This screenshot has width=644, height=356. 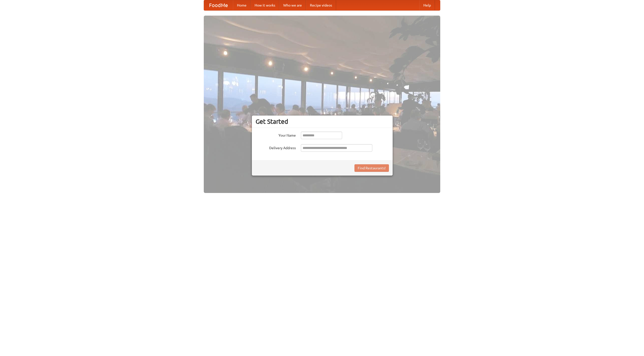 What do you see at coordinates (276, 135) in the screenshot?
I see `label: Your Name` at bounding box center [276, 135].